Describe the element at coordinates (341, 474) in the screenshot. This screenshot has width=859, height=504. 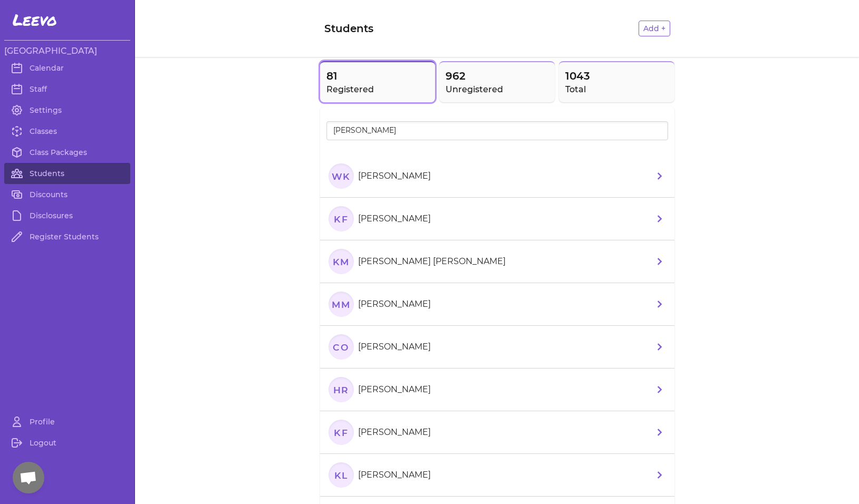
I see `text: KL` at that location.